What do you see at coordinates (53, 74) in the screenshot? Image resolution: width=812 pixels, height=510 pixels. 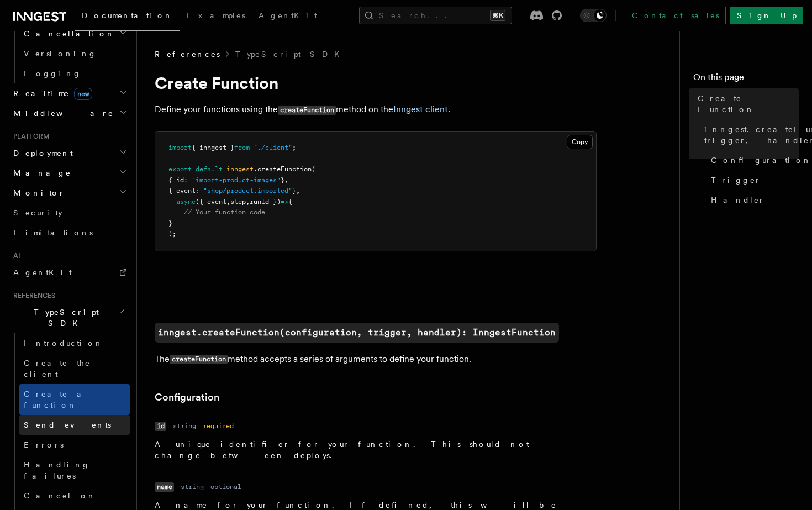 I see `span: Logging` at bounding box center [53, 74].